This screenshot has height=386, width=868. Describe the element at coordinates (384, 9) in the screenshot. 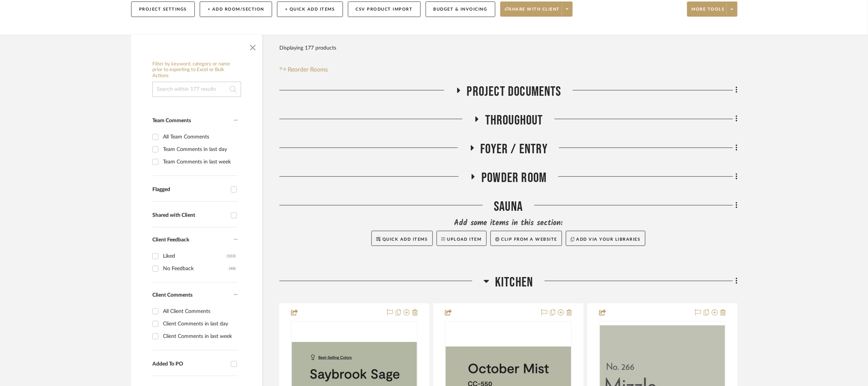

I see `button: CSV Product Import` at that location.